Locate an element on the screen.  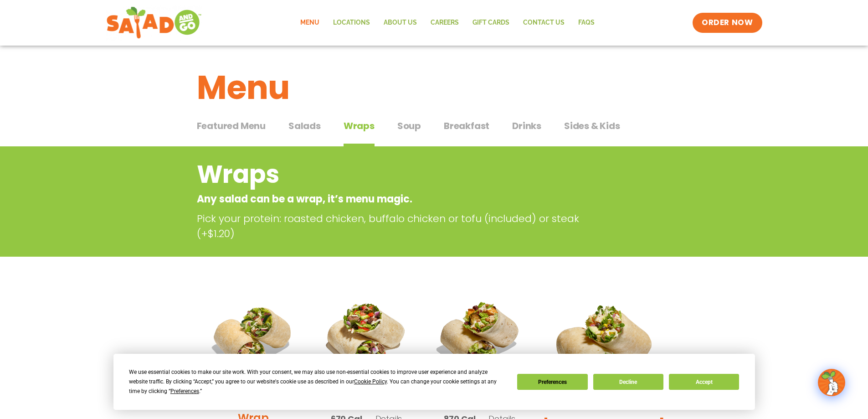
p: Any salad can be a wrap, it’s menu magic. is located at coordinates (397, 199).